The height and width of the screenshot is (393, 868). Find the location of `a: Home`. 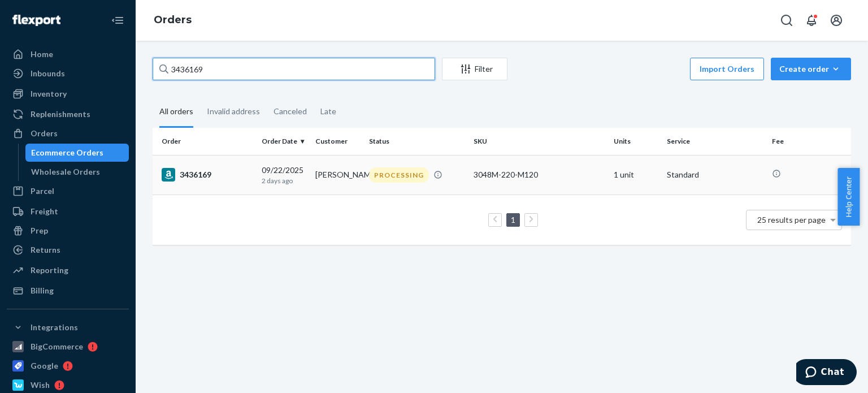

a: Home is located at coordinates (68, 54).